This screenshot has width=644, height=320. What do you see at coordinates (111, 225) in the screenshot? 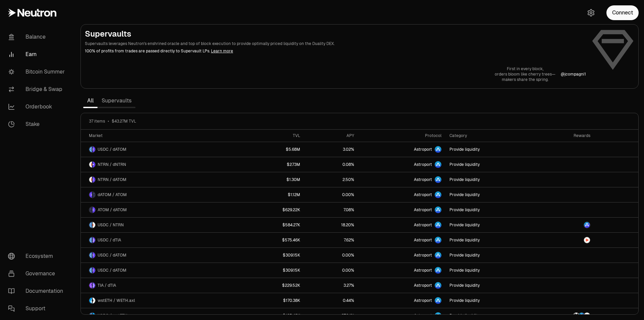
I see `span: USDC / NTRN` at bounding box center [111, 225].